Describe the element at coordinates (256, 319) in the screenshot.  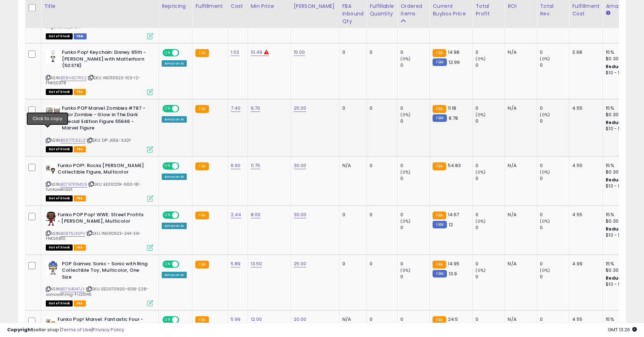
I see `a: 12.00` at that location.